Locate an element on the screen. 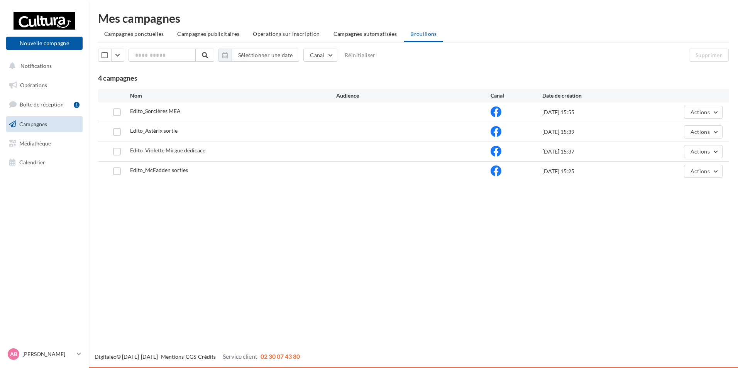 This screenshot has width=738, height=368. a: CGS is located at coordinates (191, 357).